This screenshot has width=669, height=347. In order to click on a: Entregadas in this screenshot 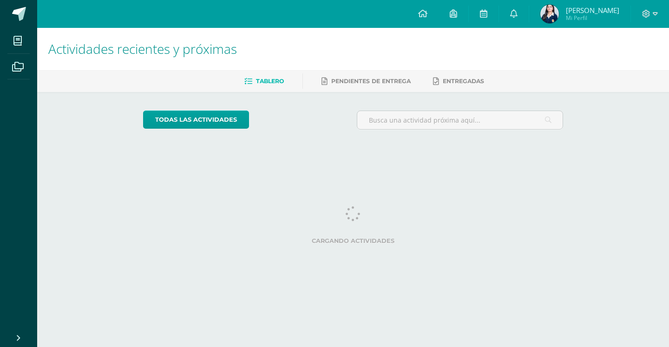, I will do `click(459, 81)`.